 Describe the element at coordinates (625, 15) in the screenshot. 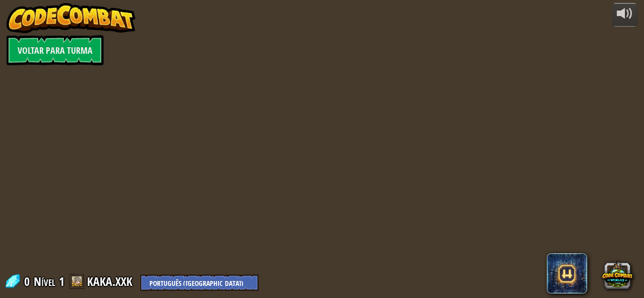

I see `button: Ajuste o volume` at that location.